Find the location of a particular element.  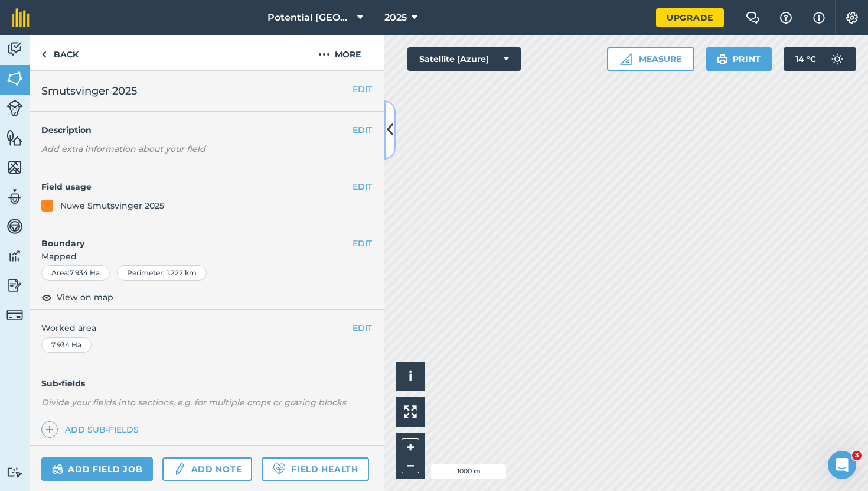

a: Add field job is located at coordinates (97, 469).